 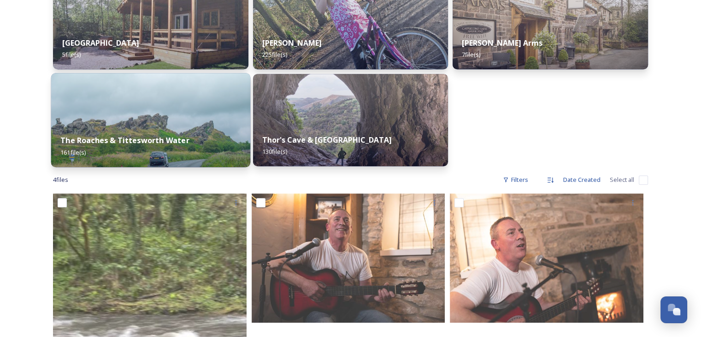 What do you see at coordinates (151, 120) in the screenshot?
I see `img: d454d373-5a84-43cd-bde6-a279cc53ec58.jpg` at bounding box center [151, 120].